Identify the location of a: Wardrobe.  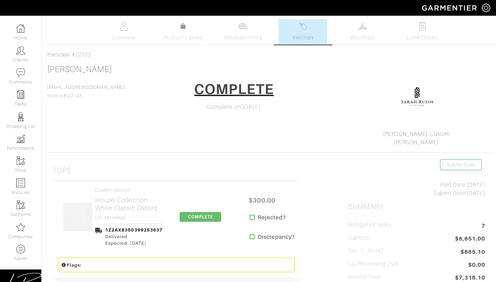
(363, 32).